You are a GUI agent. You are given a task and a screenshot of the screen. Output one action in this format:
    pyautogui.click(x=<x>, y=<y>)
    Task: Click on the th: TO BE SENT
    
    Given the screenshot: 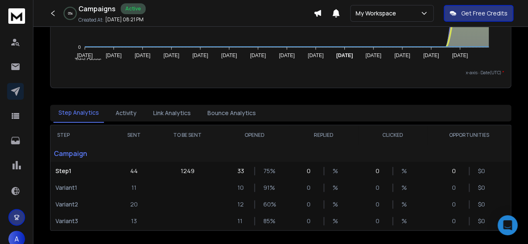 What is the action you would take?
    pyautogui.click(x=187, y=135)
    